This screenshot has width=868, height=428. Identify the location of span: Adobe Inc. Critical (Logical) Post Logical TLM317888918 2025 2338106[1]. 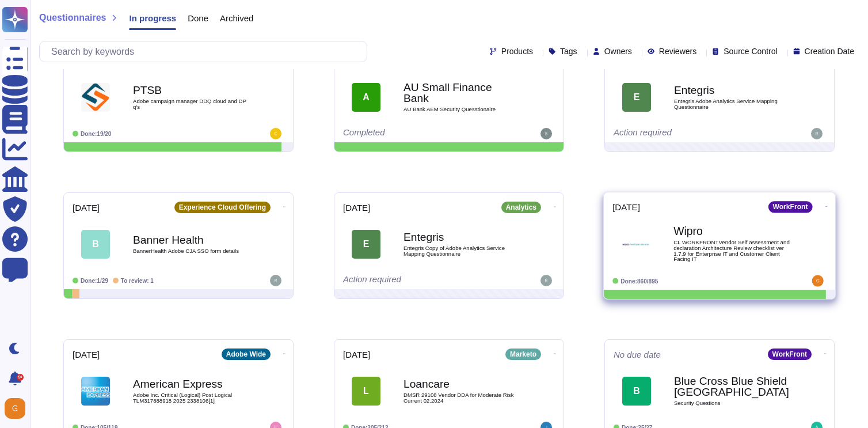
(190, 397).